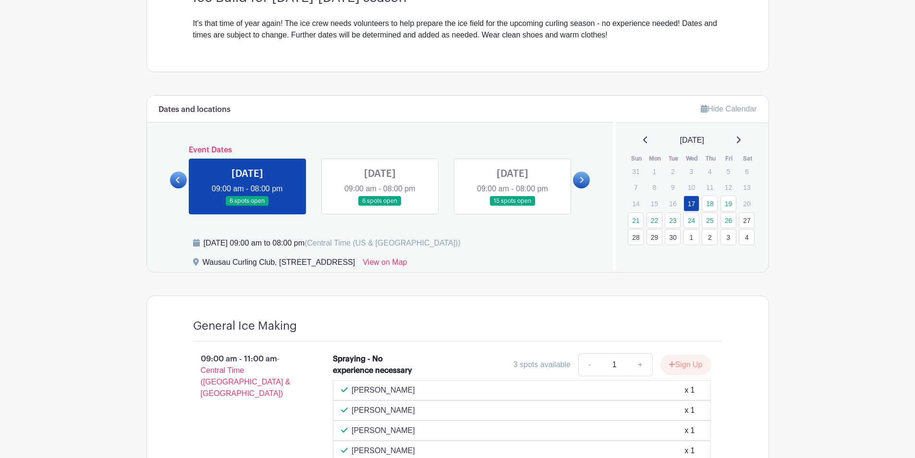 This screenshot has height=458, width=915. I want to click on th: Fri, so click(729, 158).